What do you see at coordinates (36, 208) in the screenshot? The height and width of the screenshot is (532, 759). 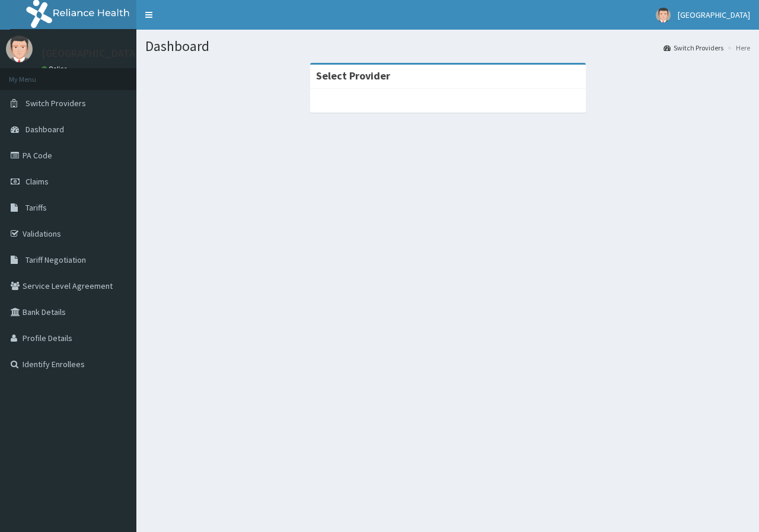 I see `span: Tariffs` at bounding box center [36, 208].